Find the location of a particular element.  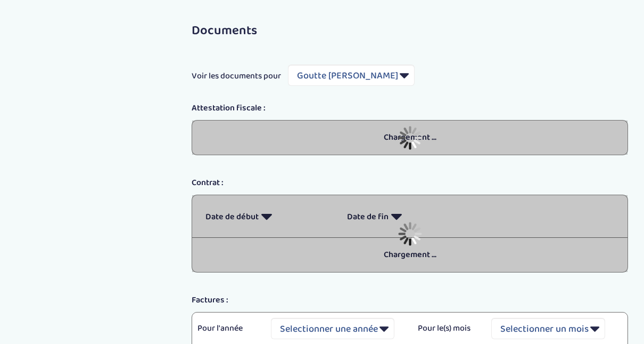

p: Pour le(s) mois is located at coordinates (446, 328).